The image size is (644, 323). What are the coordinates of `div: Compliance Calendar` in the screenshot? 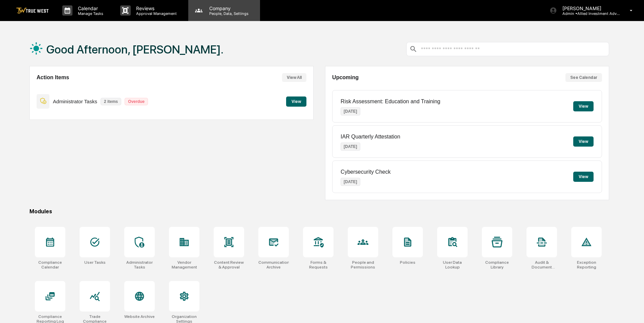 It's located at (50, 265).